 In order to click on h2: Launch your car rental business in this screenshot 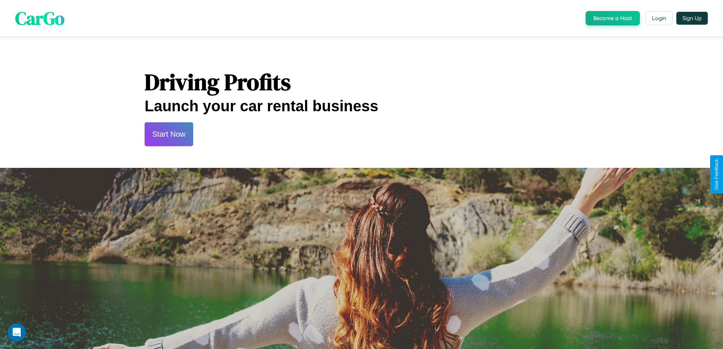, I will do `click(361, 106)`.